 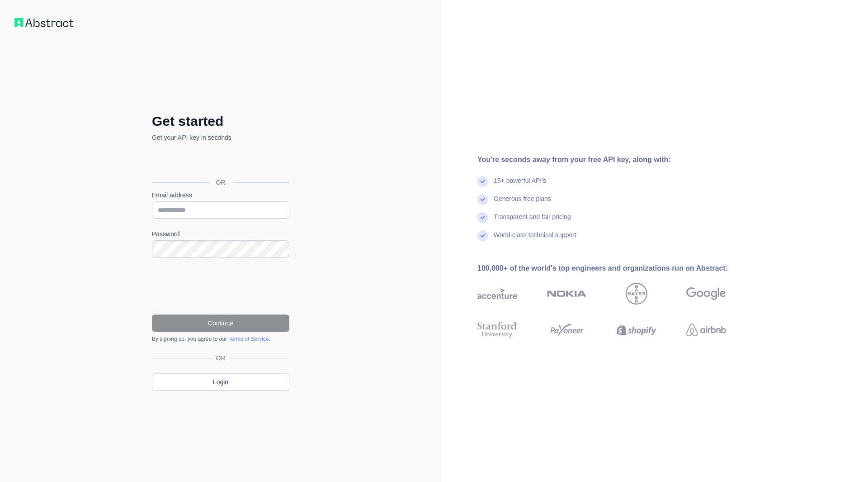 I want to click on img: shopify, so click(x=637, y=330).